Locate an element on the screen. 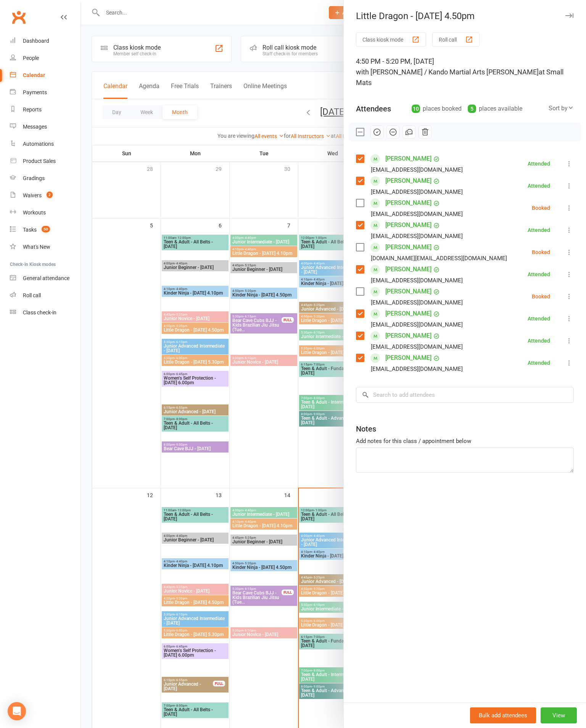  button: Bulk add attendees is located at coordinates (503, 715).